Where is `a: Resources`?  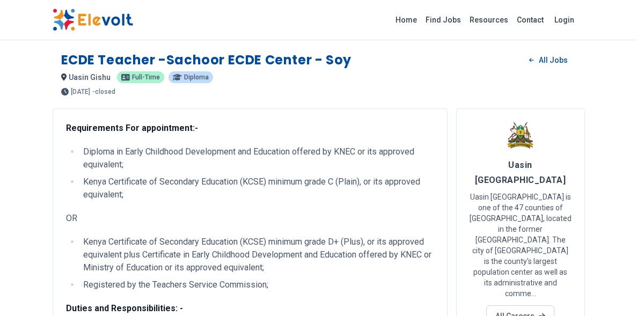 a: Resources is located at coordinates (489, 20).